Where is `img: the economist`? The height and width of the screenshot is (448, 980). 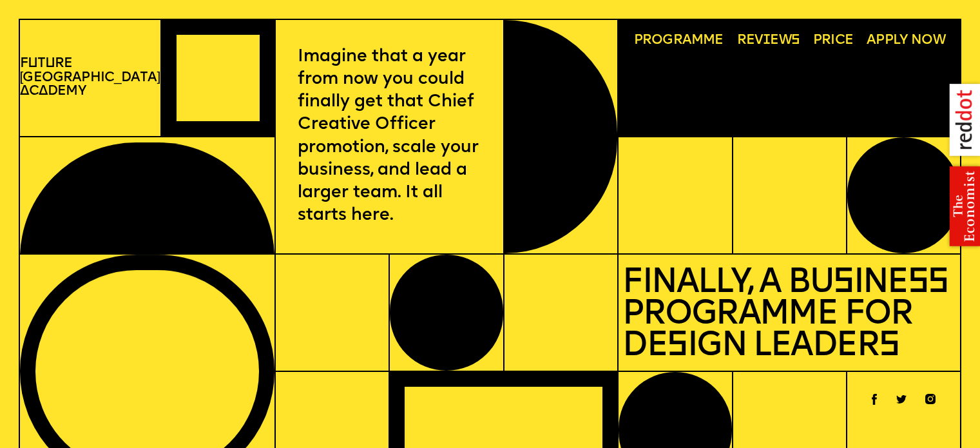
img: the economist is located at coordinates (960, 206).